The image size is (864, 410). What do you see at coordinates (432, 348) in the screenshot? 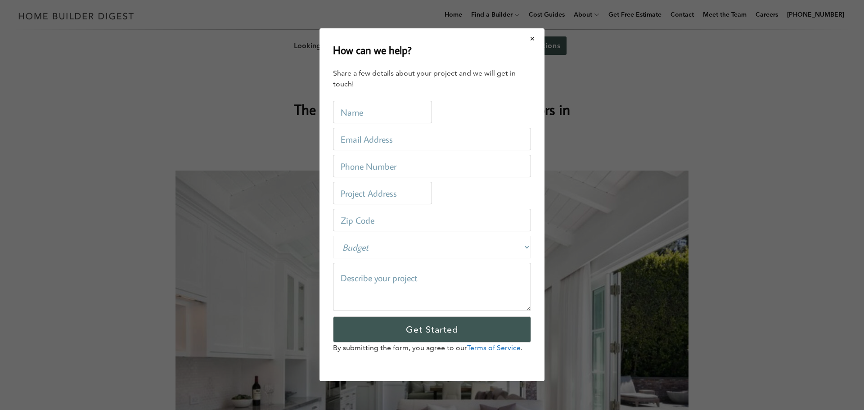
I see `p: By submitting the form, you agree to our .` at bounding box center [432, 348].